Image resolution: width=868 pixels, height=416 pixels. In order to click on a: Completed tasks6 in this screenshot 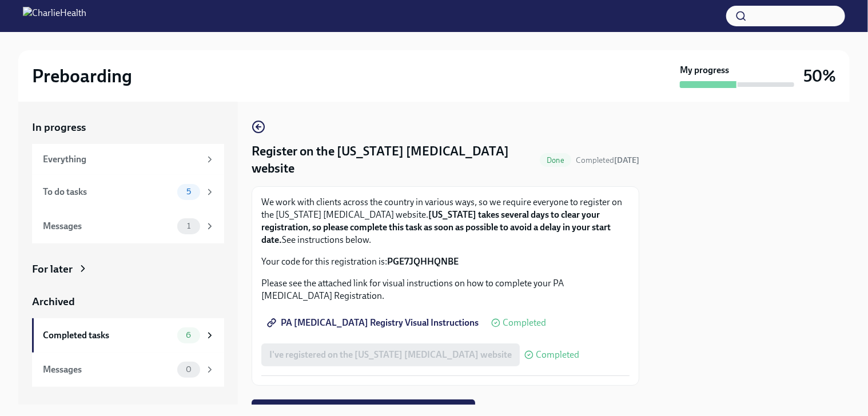, I will do `click(128, 336)`.